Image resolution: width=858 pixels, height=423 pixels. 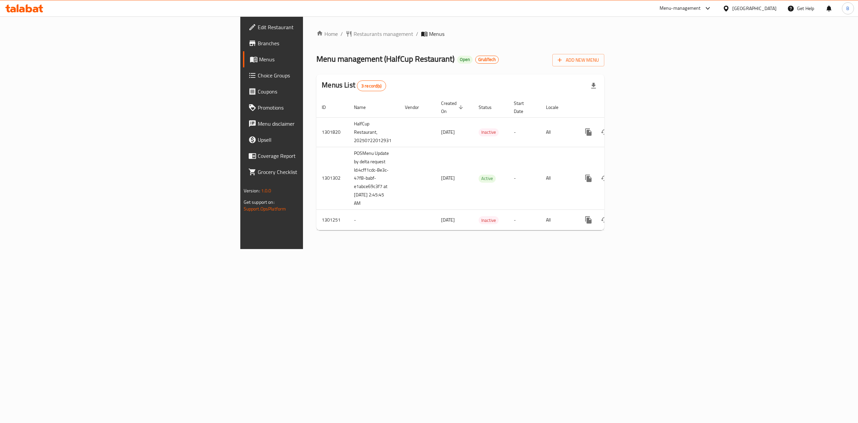 What do you see at coordinates (318, 75) in the screenshot?
I see `span: Choice Groups` at bounding box center [318, 75].